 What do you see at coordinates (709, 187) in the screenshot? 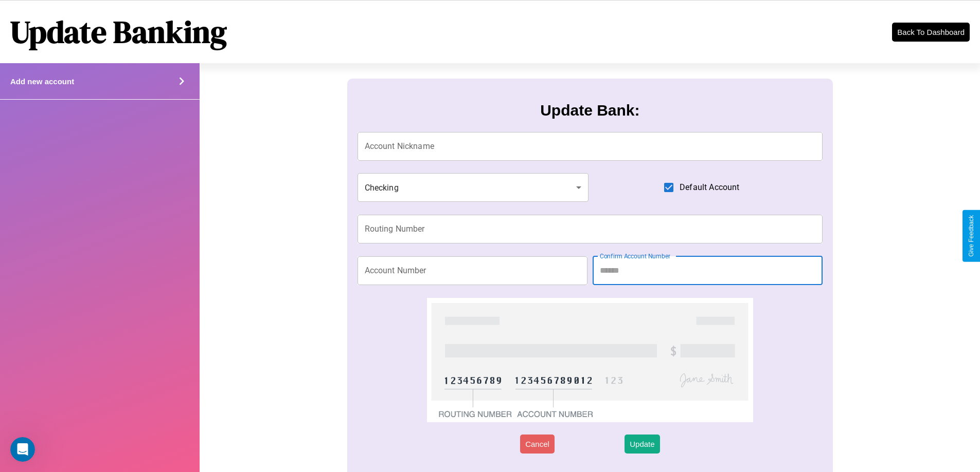
I see `span: Default Account` at bounding box center [709, 187].